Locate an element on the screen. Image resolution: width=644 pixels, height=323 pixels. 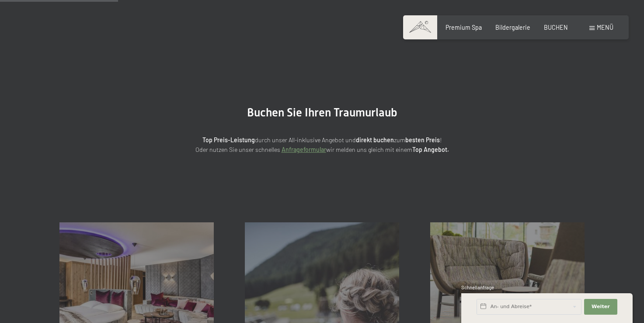
button: Weiter is located at coordinates (601, 307).